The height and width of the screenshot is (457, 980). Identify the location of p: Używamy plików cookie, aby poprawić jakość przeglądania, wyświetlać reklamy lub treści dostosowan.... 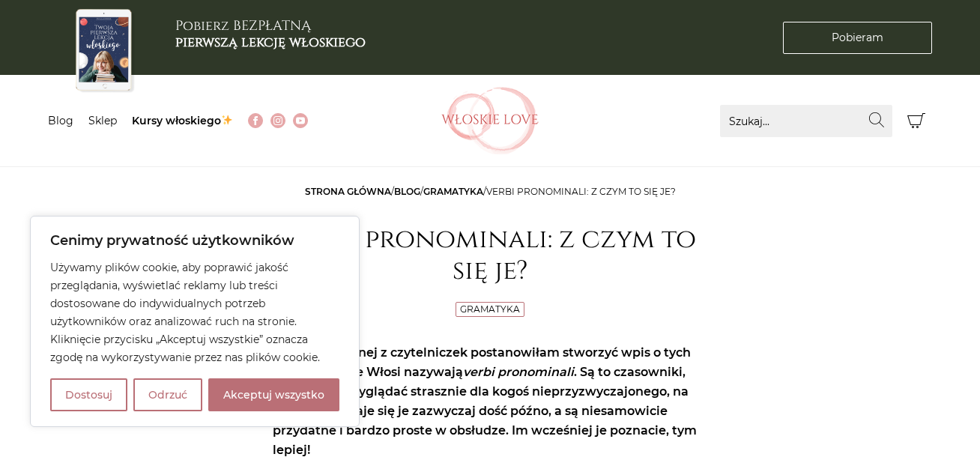
(195, 312).